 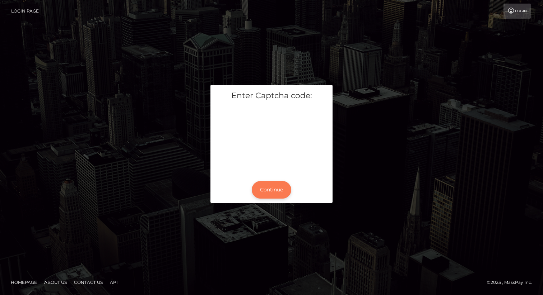 What do you see at coordinates (24, 282) in the screenshot?
I see `a: Homepage` at bounding box center [24, 282].